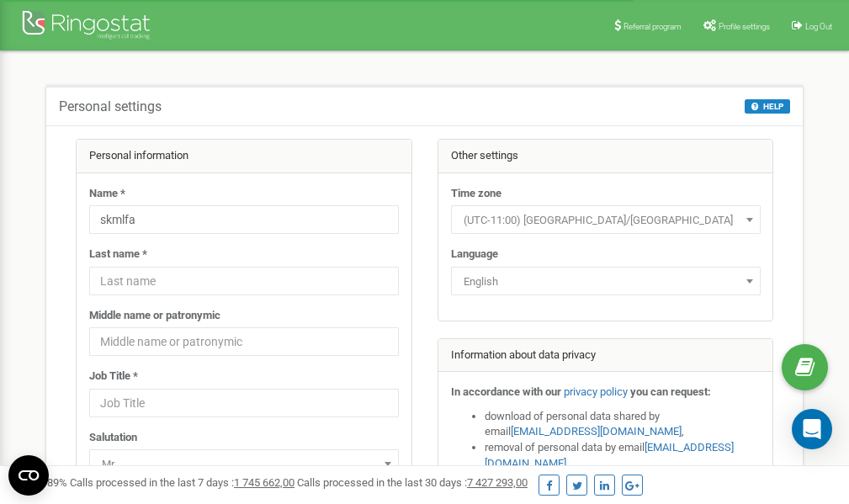  I want to click on div: Open Intercom Messenger, so click(813, 430).